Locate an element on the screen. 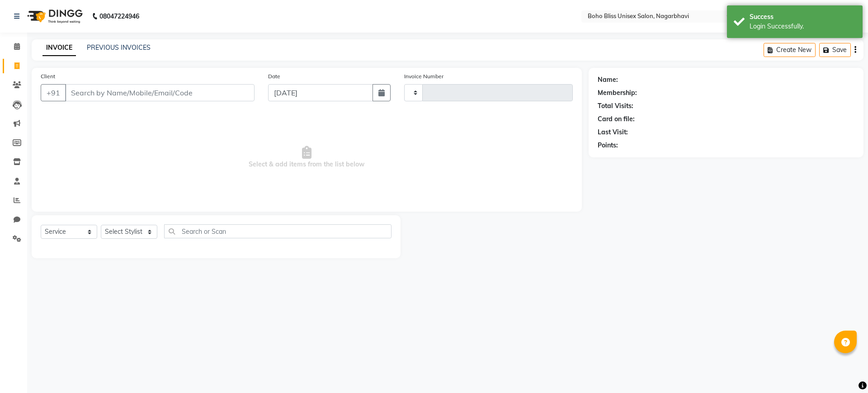  input: Search by Name/Mobile/Email/Code is located at coordinates (160, 93).